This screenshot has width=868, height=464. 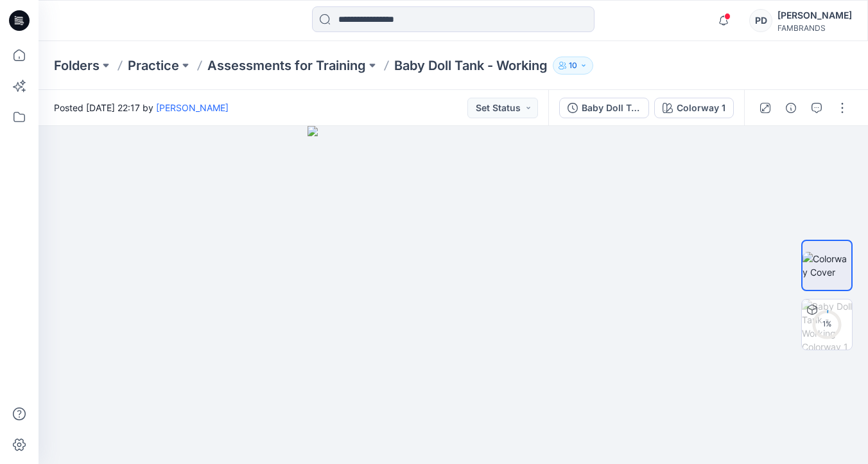 What do you see at coordinates (153, 66) in the screenshot?
I see `a: Practice` at bounding box center [153, 66].